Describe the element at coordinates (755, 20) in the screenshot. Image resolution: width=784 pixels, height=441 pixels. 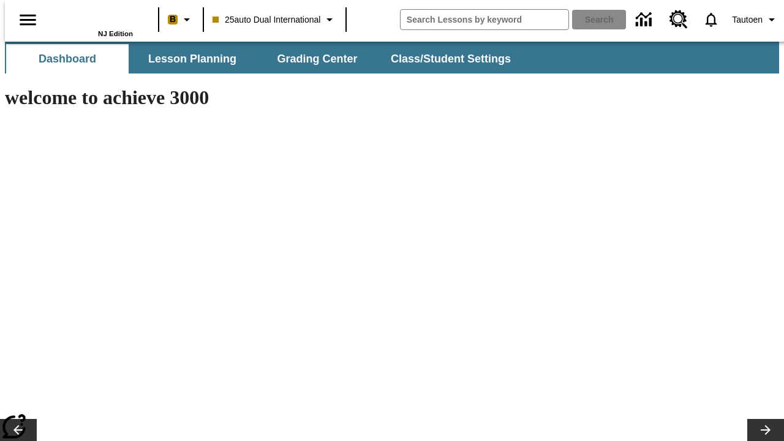
I see `button: Profile/Settings` at that location.